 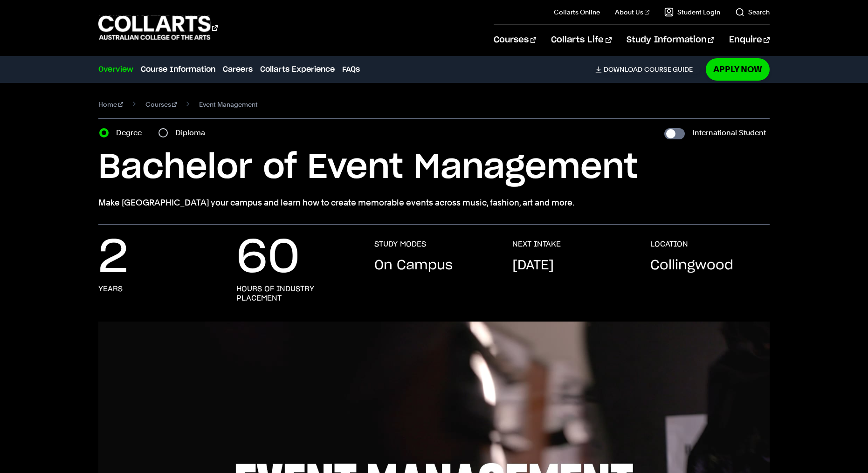 What do you see at coordinates (692, 12) in the screenshot?
I see `a: Student Login` at bounding box center [692, 12].